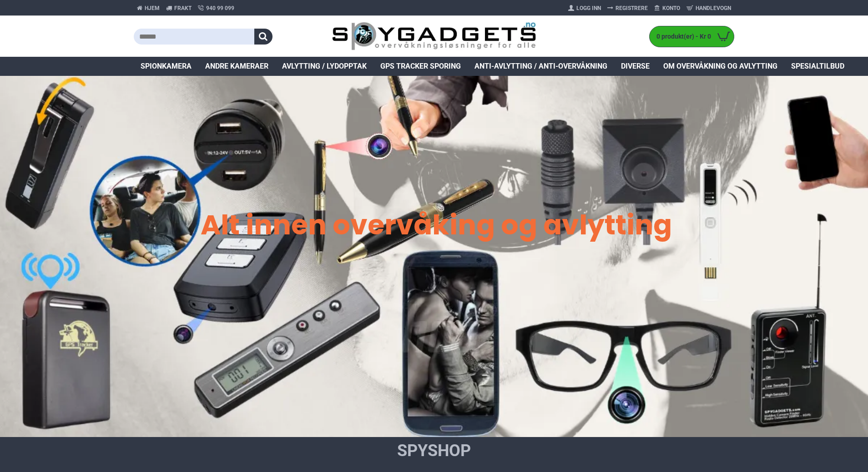 This screenshot has width=868, height=472. I want to click on a: 0 produkt(er) - Kr 0, so click(691, 36).